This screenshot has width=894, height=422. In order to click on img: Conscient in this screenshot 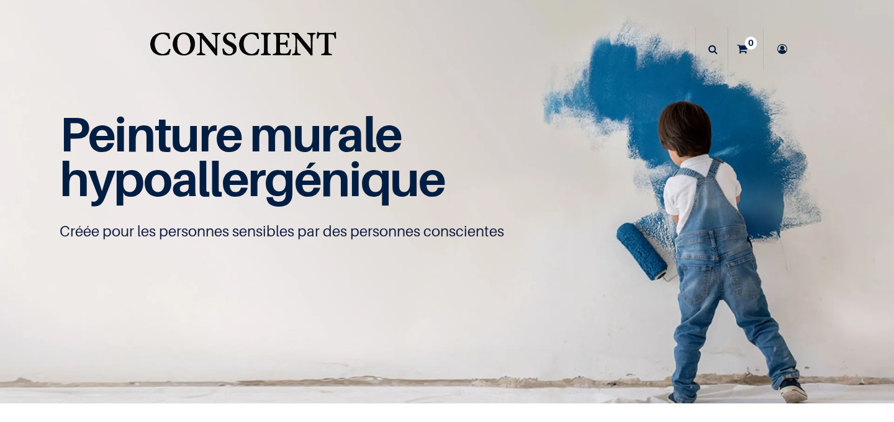, I will do `click(243, 49)`.